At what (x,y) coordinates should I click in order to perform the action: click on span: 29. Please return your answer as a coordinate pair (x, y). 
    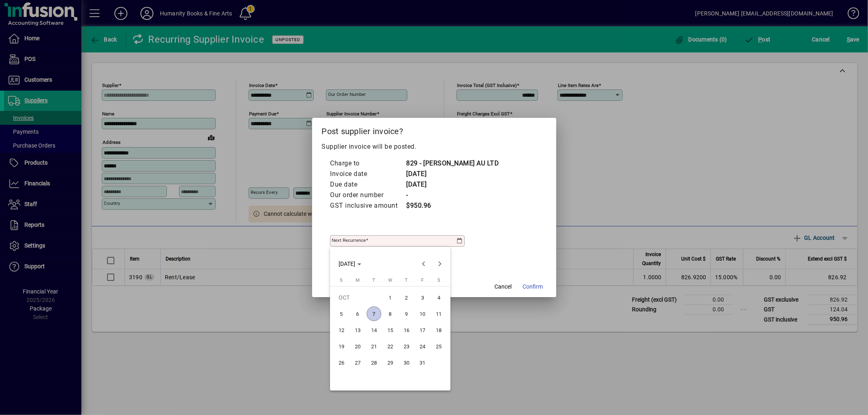
    Looking at the image, I should click on (390, 363).